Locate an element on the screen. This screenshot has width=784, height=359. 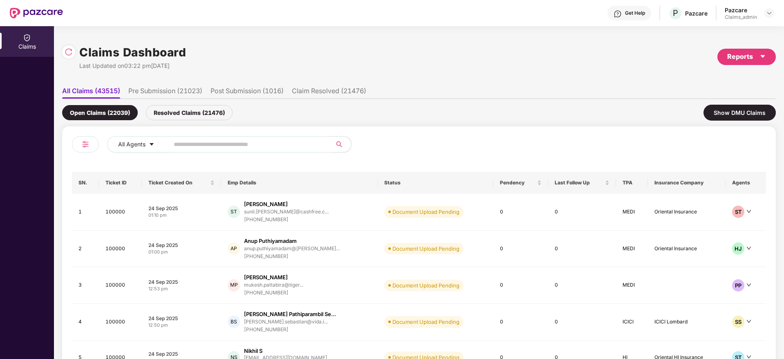
div: SS is located at coordinates (738, 322).